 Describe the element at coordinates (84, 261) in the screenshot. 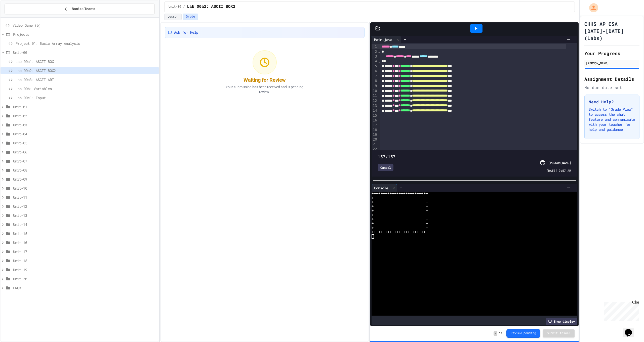

I see `span: Unit-18` at that location.